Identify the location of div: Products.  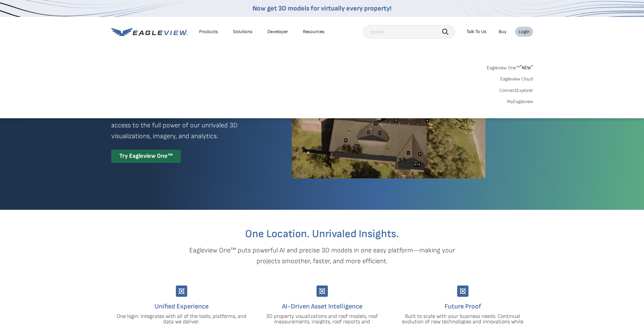
(209, 32).